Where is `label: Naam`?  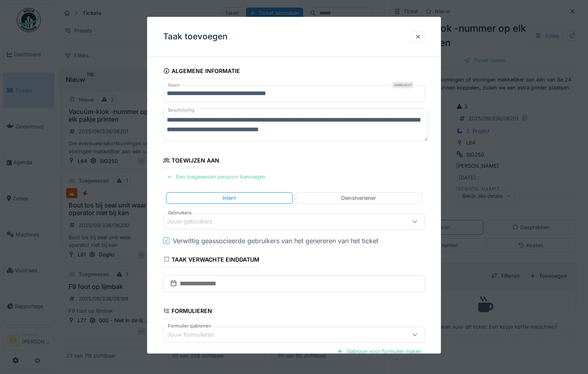
label: Naam is located at coordinates (174, 85).